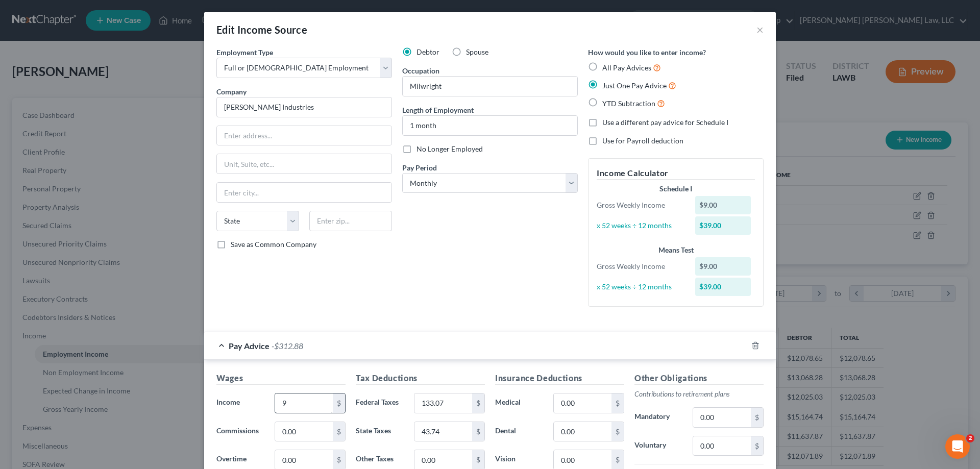 The height and width of the screenshot is (469, 980). I want to click on div: Edit Income Source, so click(262, 29).